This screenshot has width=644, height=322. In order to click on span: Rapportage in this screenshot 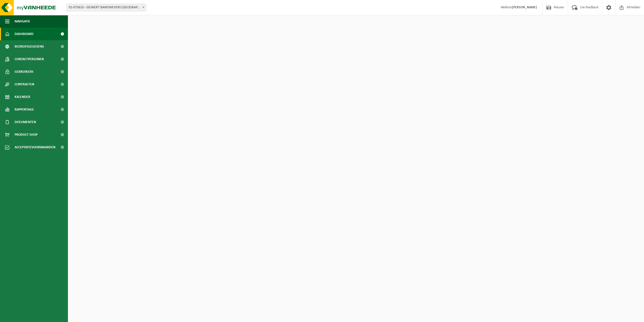, I will do `click(24, 110)`.